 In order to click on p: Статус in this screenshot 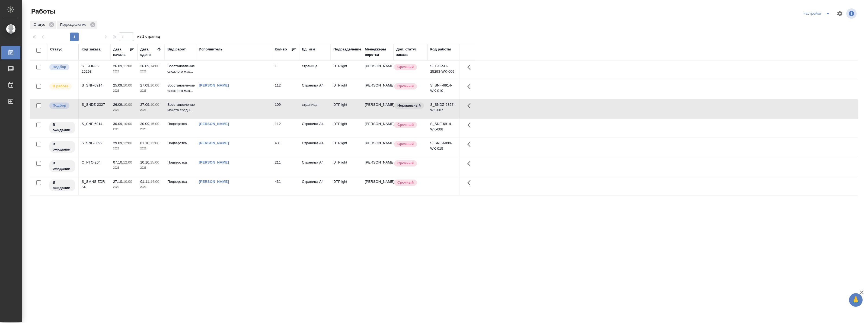, I will do `click(40, 25)`.